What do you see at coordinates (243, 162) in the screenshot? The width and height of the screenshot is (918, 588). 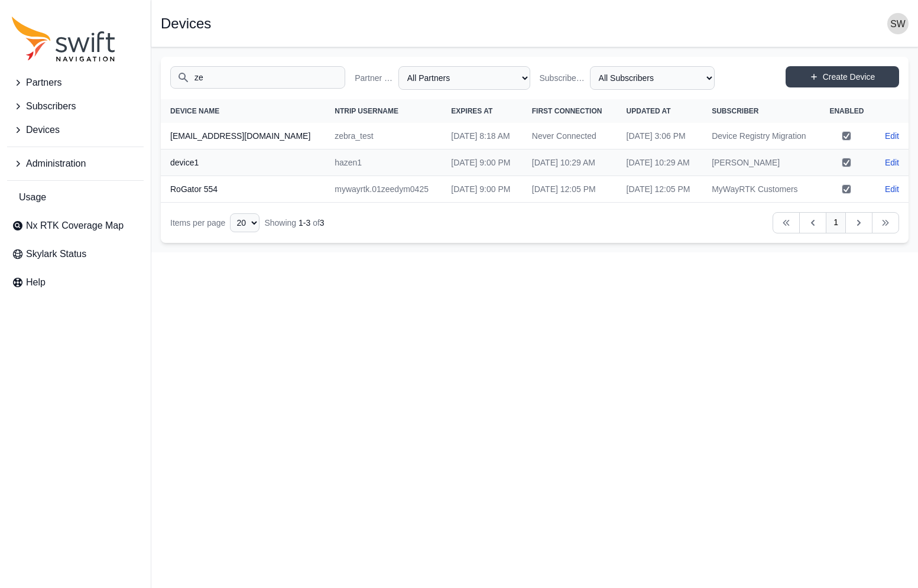 I see `th: device1` at bounding box center [243, 162].